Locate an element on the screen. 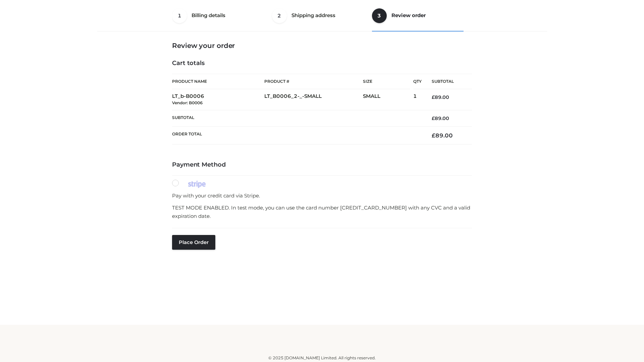 The height and width of the screenshot is (362, 644). td: SMALL is located at coordinates (388, 100).